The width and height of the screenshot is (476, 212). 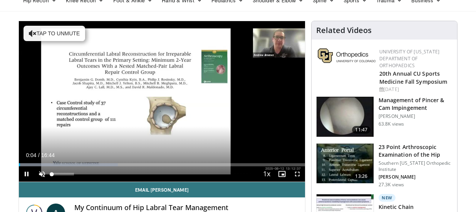 What do you see at coordinates (361, 130) in the screenshot?
I see `span: 11:47` at bounding box center [361, 130].